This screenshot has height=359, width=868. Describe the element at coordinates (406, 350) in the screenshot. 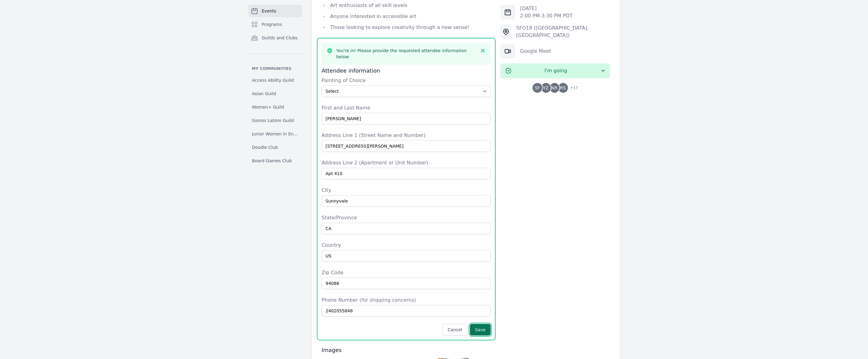

I see `h3: Images` at that location.